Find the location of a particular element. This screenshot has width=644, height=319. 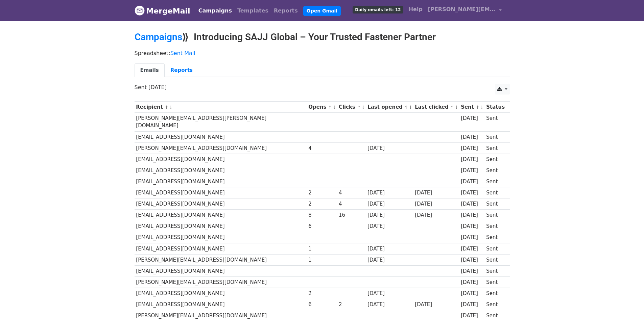

div: 16 is located at coordinates (352, 215).